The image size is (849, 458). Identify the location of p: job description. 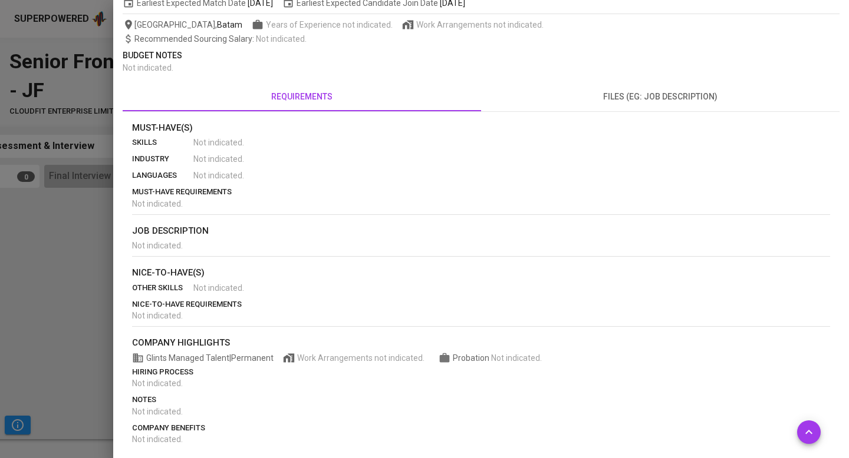
(481, 231).